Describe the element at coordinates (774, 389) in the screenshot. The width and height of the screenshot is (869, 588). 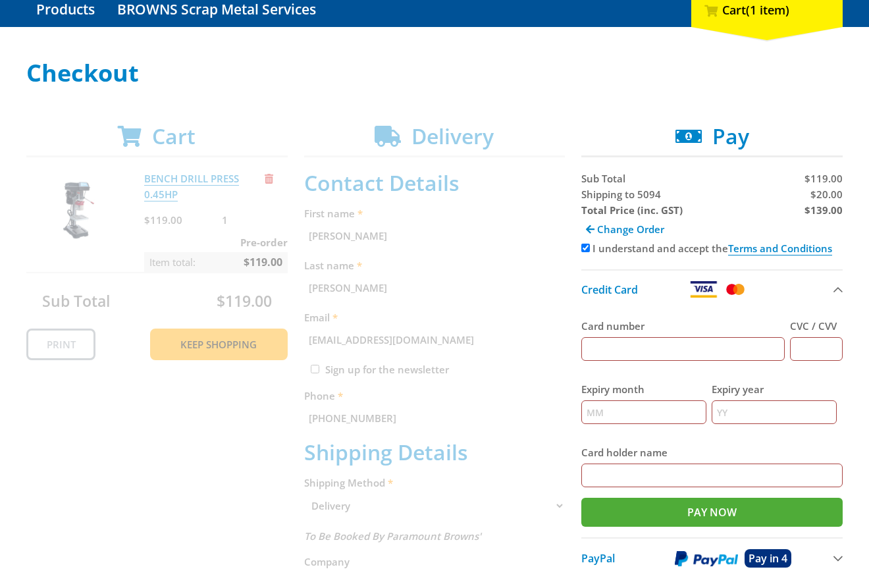
I see `label: Expiry year` at that location.